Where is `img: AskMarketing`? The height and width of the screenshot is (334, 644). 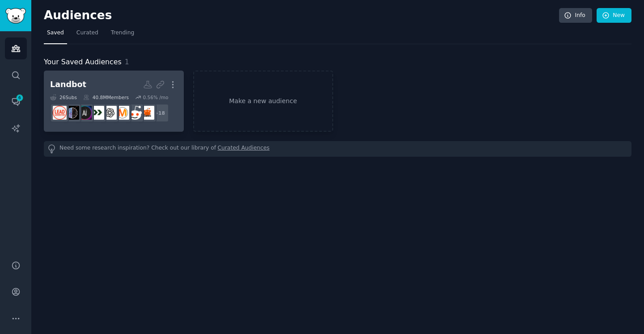
img: AskMarketing is located at coordinates (122, 113).